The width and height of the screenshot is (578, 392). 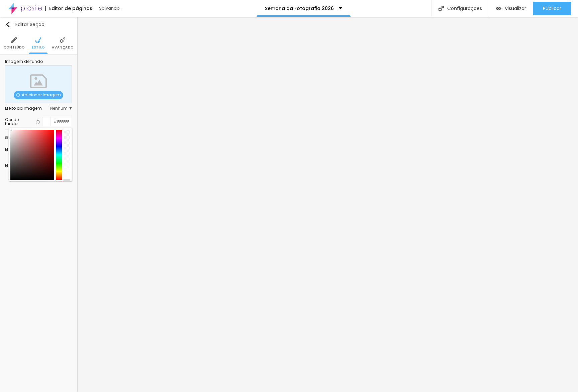 What do you see at coordinates (19, 150) in the screenshot?
I see `div: Efeito superior` at bounding box center [19, 150].